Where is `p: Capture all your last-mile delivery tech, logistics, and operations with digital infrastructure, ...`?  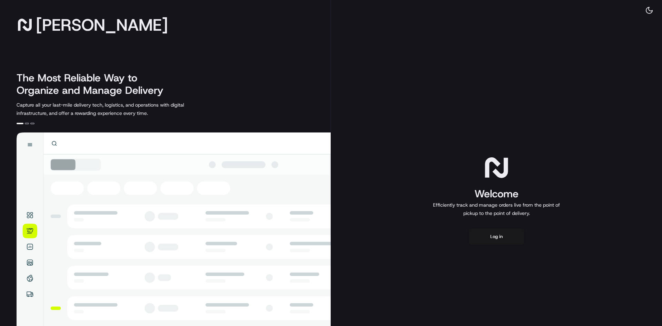 p: Capture all your last-mile delivery tech, logistics, and operations with digital infrastructure, ... is located at coordinates (116, 109).